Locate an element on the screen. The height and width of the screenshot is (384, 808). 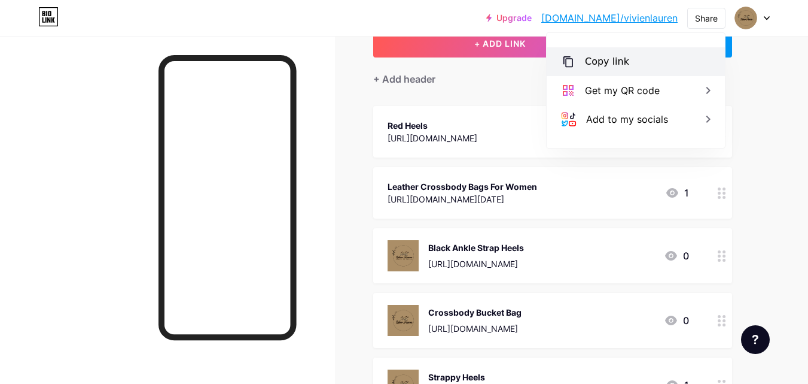
div: + Add header is located at coordinates (405, 79).